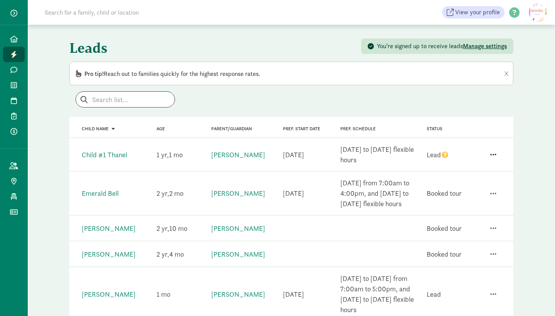 Image resolution: width=555 pixels, height=316 pixels. I want to click on a: Emerald Bell, so click(100, 193).